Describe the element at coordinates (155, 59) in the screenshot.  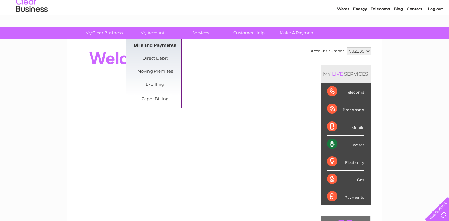
I see `a: Direct Debit` at that location.